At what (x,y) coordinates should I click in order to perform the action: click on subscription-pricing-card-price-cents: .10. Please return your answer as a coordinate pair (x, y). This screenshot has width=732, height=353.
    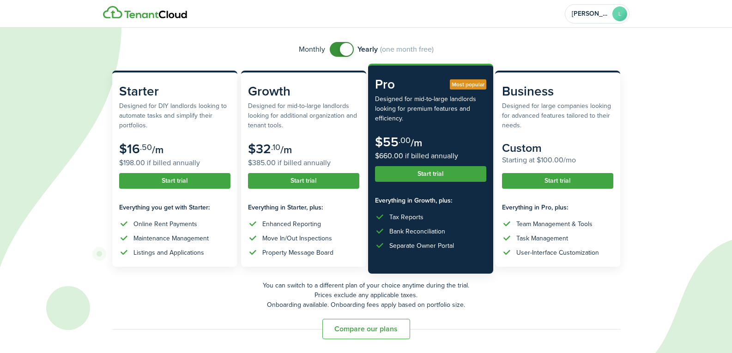
    Looking at the image, I should click on (276, 147).